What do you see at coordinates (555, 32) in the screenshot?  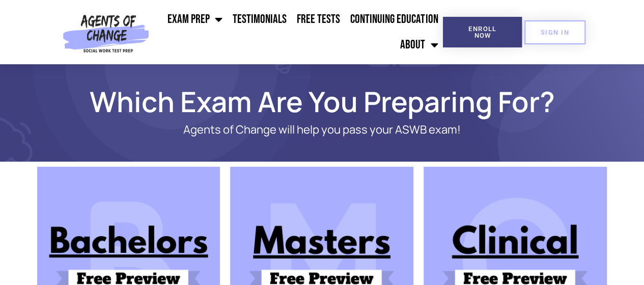 I see `a: SIGN IN` at bounding box center [555, 32].